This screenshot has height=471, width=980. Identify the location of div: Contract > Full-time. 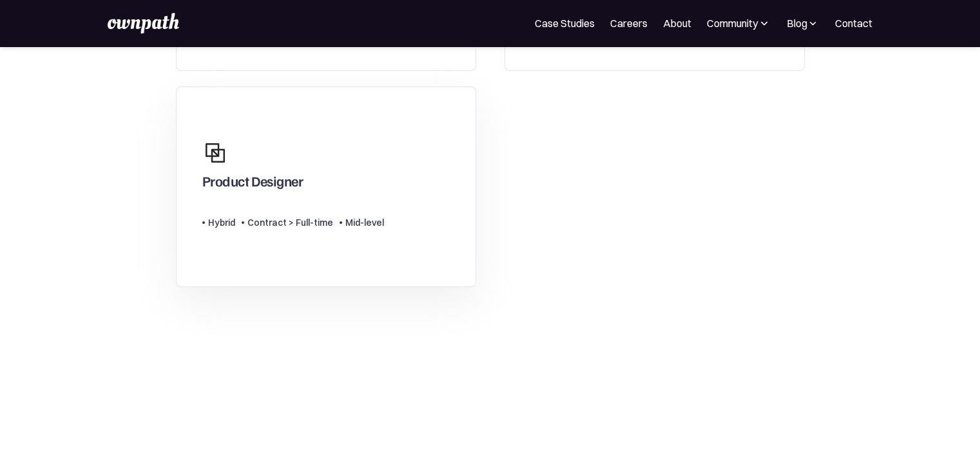
(290, 223).